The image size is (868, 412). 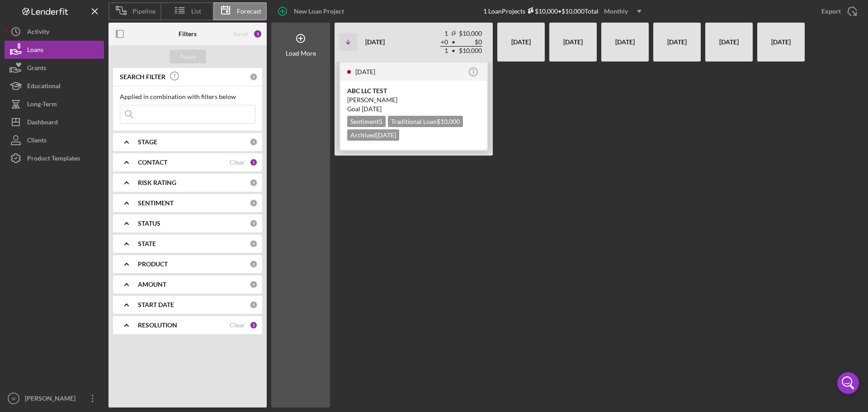 What do you see at coordinates (187, 56) in the screenshot?
I see `div: Apply` at bounding box center [187, 56].